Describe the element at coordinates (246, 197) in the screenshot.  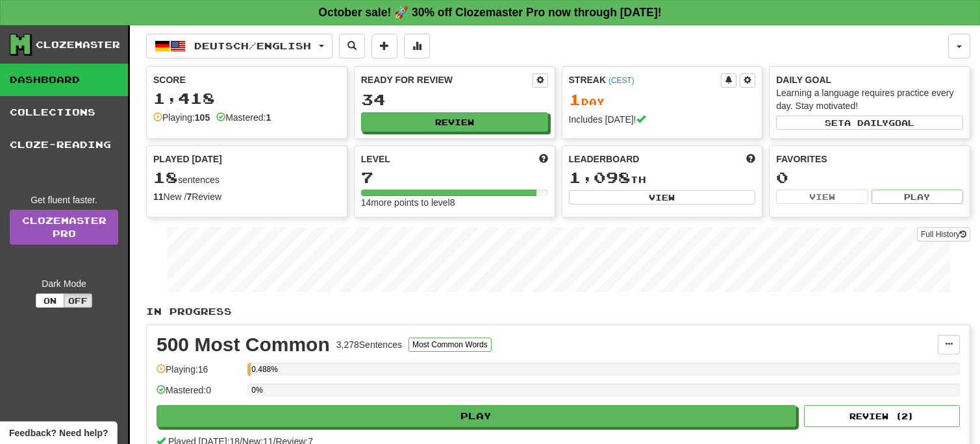
I see `div: New / Review` at that location.